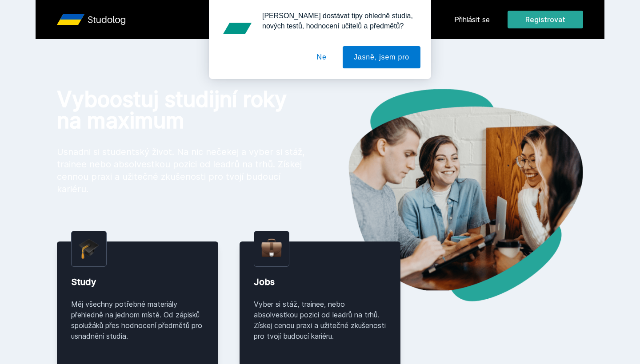 This screenshot has height=364, width=640. I want to click on div: Jobs, so click(320, 282).